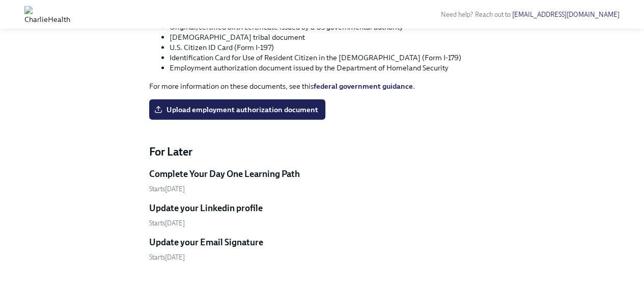 Image resolution: width=644 pixels, height=281 pixels. Describe the element at coordinates (206, 208) in the screenshot. I see `h5: Update your Linkedin profile` at that location.